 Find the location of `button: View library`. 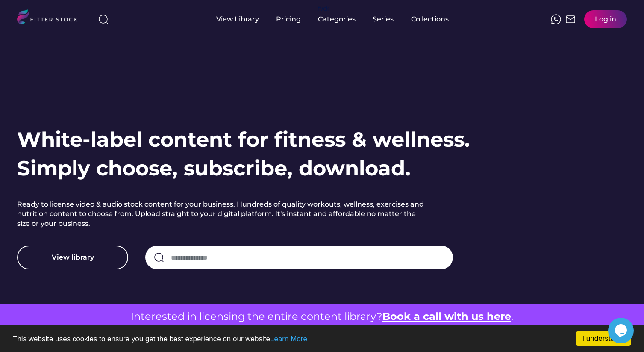

button: View library is located at coordinates (73, 257).